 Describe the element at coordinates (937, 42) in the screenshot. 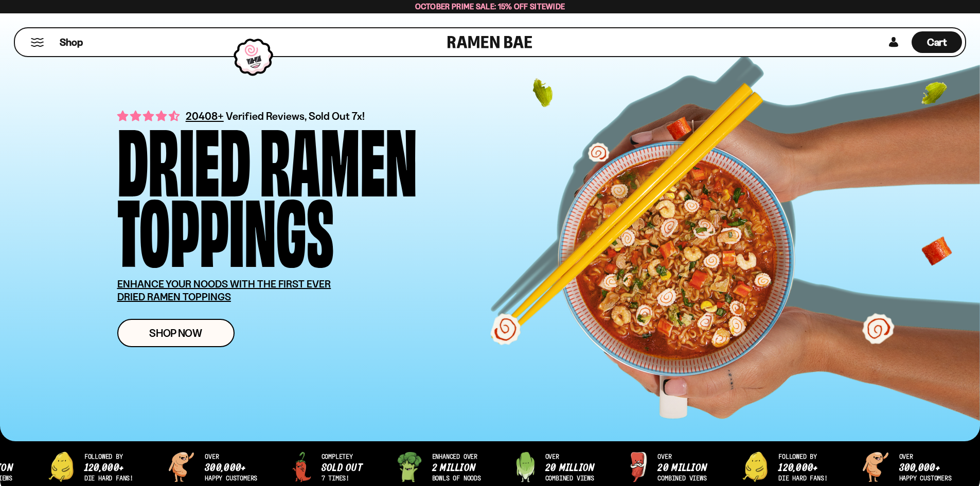

I see `span: Cart` at that location.